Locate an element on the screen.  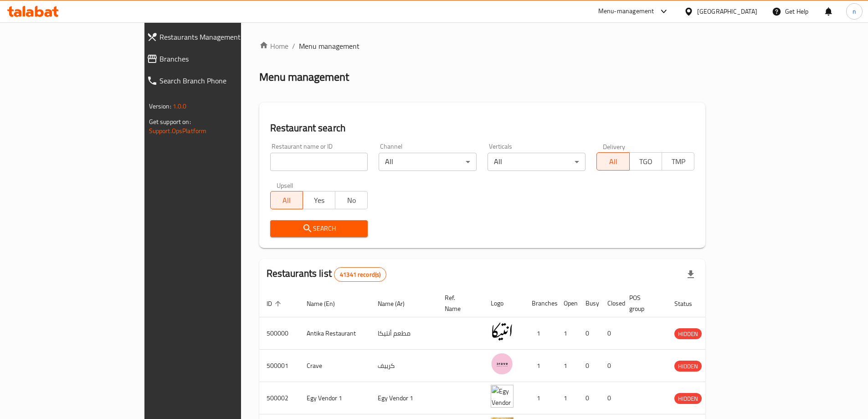
span: Name (En) is located at coordinates (326, 304).